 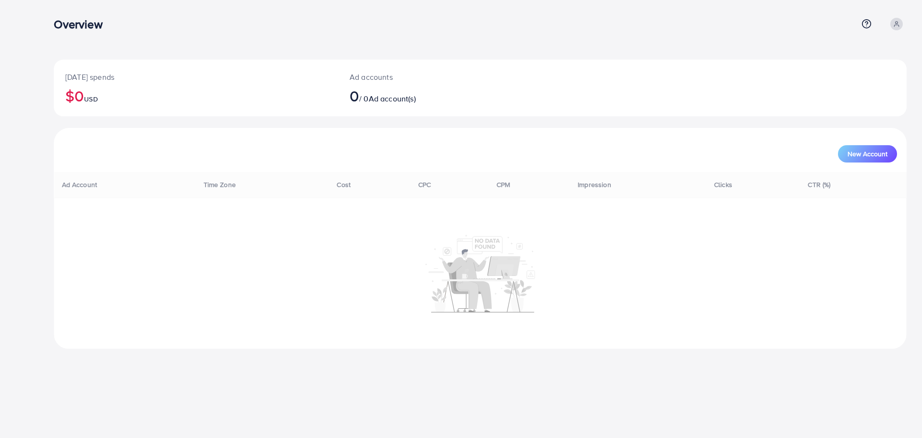 I want to click on p: Ad accounts, so click(x=445, y=77).